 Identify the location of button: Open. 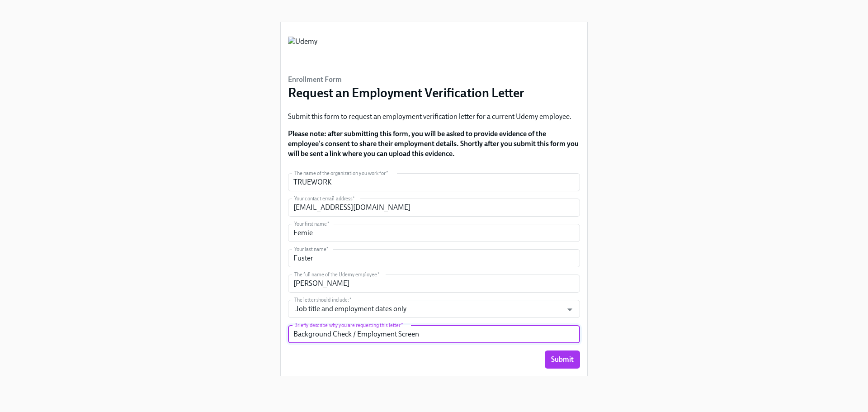
(570, 309).